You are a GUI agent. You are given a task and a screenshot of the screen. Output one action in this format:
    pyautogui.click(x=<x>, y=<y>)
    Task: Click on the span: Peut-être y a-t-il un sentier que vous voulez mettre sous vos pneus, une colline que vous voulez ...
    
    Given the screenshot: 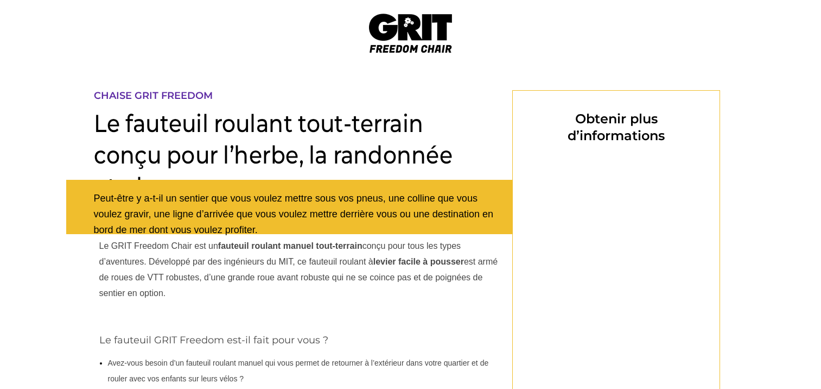 What is the action you would take?
    pyautogui.click(x=294, y=214)
    